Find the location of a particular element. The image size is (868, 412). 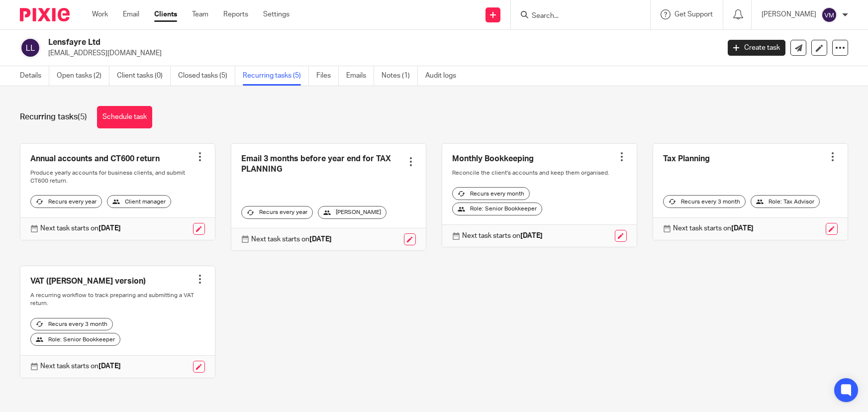

h1: Recurring tasks is located at coordinates (53, 117).